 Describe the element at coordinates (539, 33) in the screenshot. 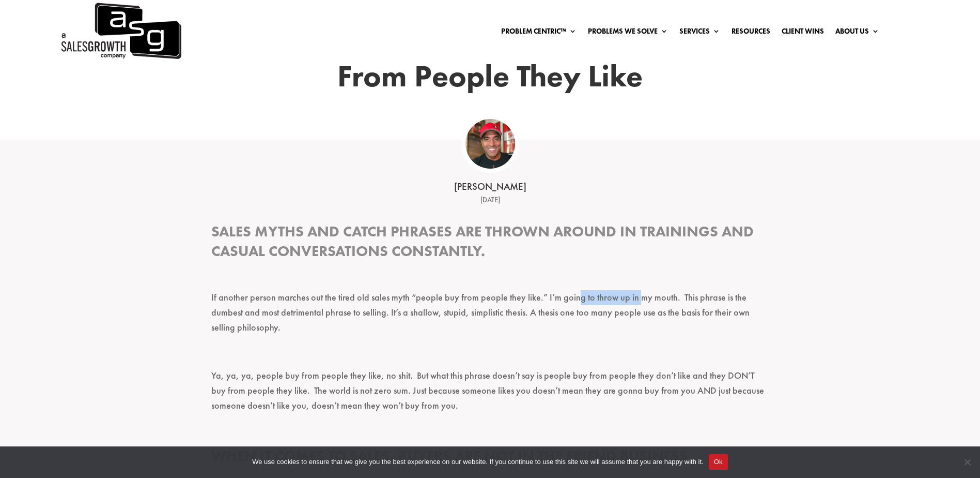

I see `a: Problem Centric™` at that location.